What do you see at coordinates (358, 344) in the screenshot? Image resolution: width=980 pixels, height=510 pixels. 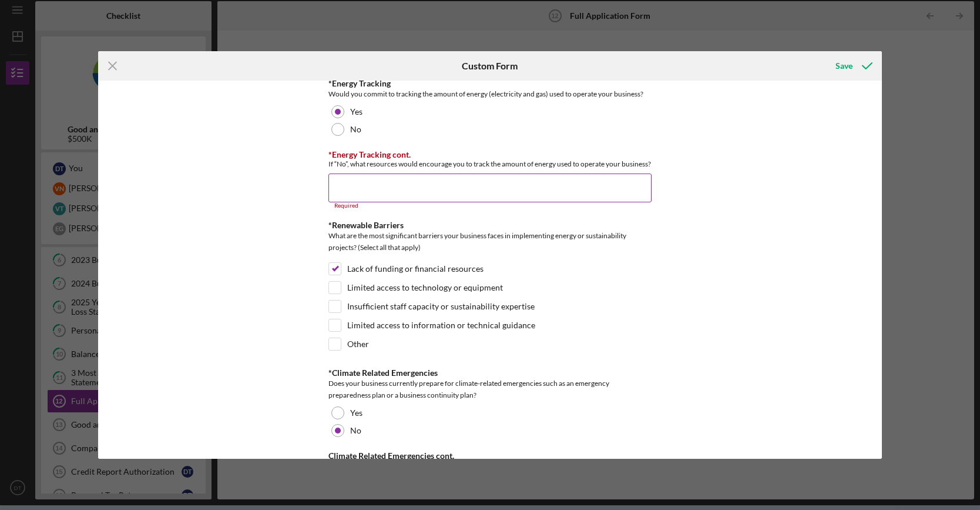 I see `label: Other` at bounding box center [358, 344].